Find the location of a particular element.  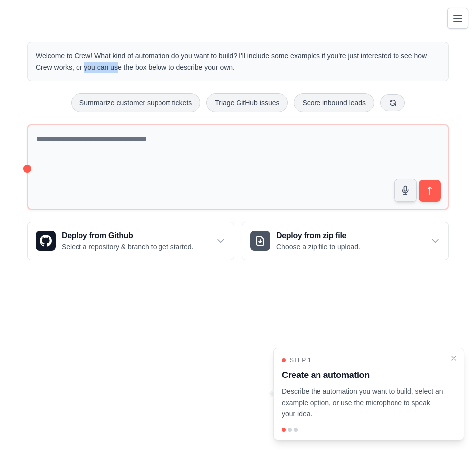

button: Score inbound leads is located at coordinates (334, 103).